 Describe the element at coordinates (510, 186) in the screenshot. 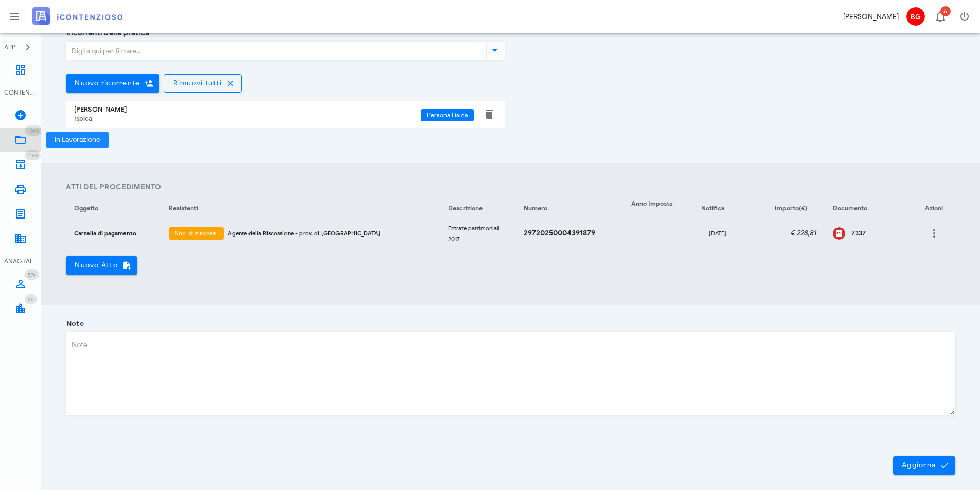

I see `h4: Atti del Procedimento` at that location.